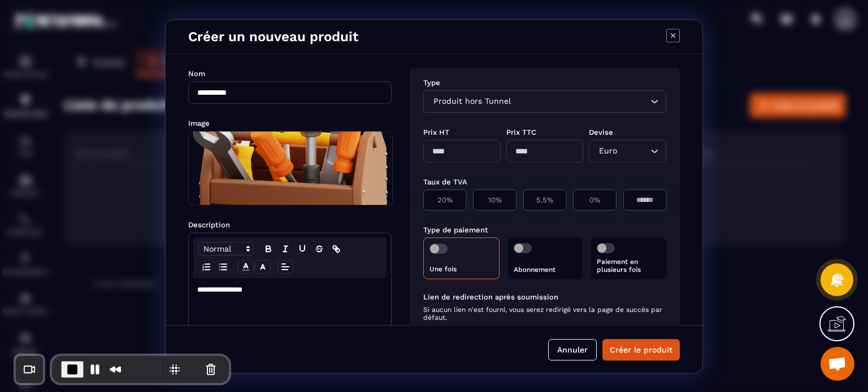 The height and width of the screenshot is (392, 868). Describe the element at coordinates (594, 200) in the screenshot. I see `p: 0%` at that location.